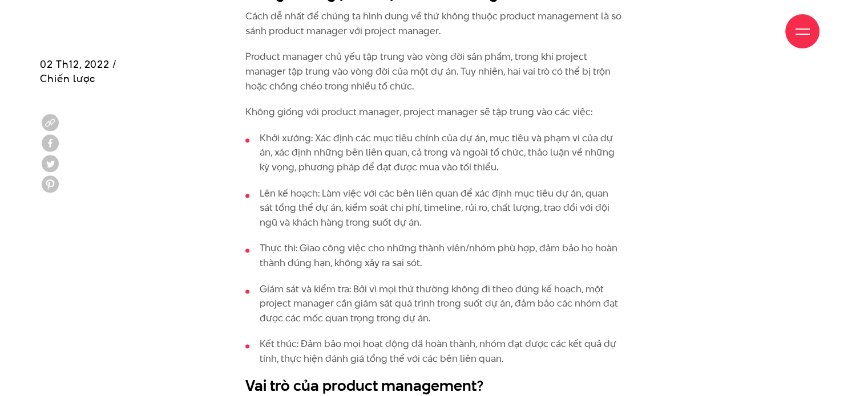 This screenshot has width=868, height=396. I want to click on li: Lên kế hoạch: Làm việc với các bên liên quan để xác định mục tiêu dự án, quan sát tổng thể dự án,..., so click(434, 208).